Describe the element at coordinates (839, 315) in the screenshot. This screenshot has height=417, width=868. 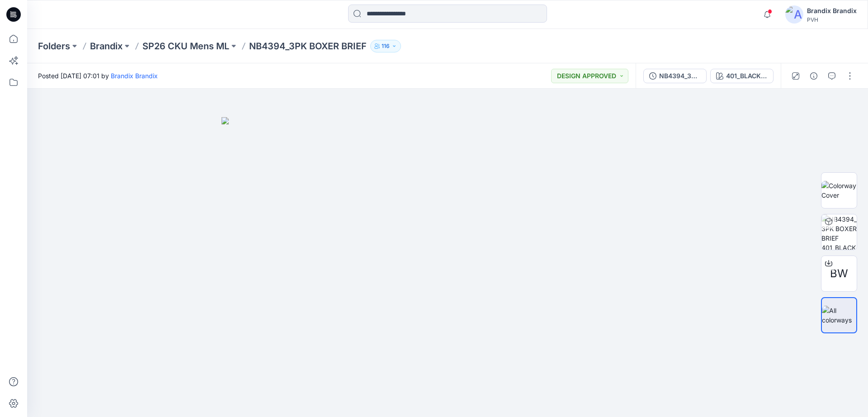
I see `img: All colorways` at that location.